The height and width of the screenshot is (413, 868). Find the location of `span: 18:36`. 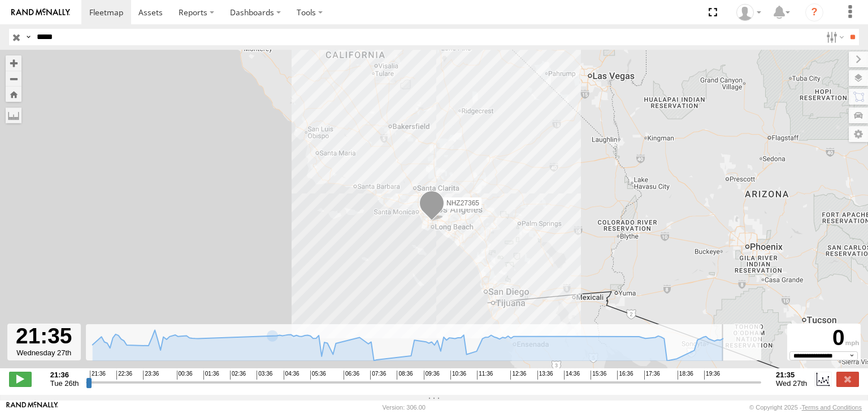

span: 18:36 is located at coordinates (685, 375).